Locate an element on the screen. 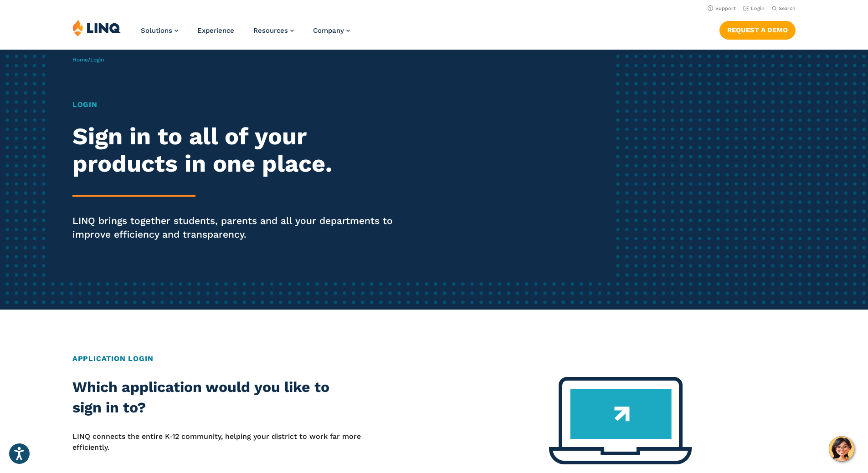  span: Solutions is located at coordinates (156, 31).